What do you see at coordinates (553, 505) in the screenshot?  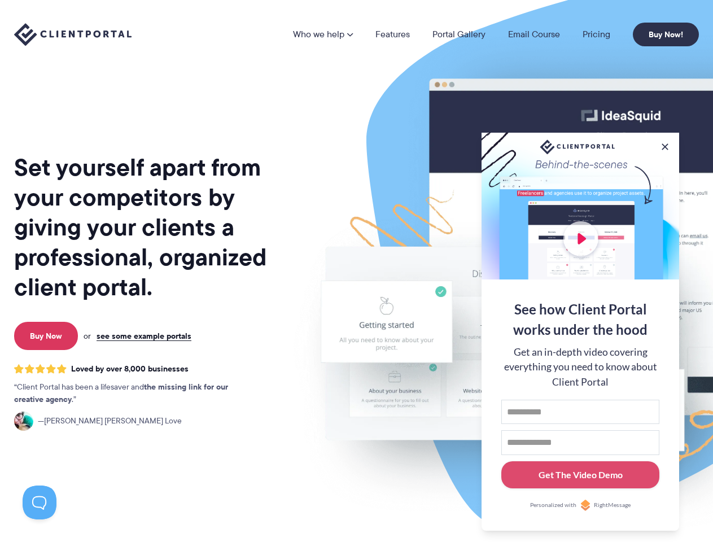 I see `span: Personalized with` at bounding box center [553, 505].